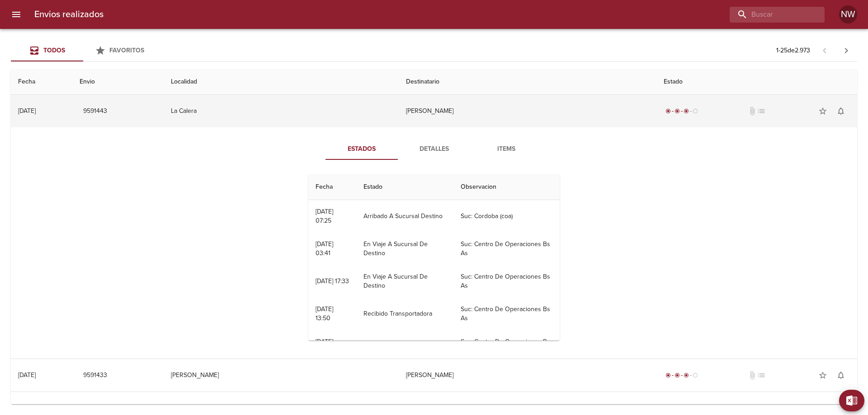 The height and width of the screenshot is (415, 868). What do you see at coordinates (824, 50) in the screenshot?
I see `span: Pagina anterior` at bounding box center [824, 50].